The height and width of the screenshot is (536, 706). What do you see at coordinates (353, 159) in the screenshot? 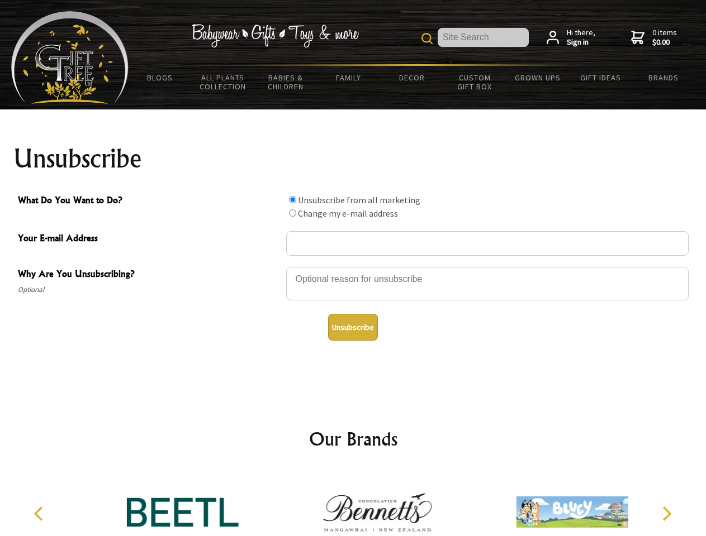
I see `h1: Unsubscribe` at bounding box center [353, 159].